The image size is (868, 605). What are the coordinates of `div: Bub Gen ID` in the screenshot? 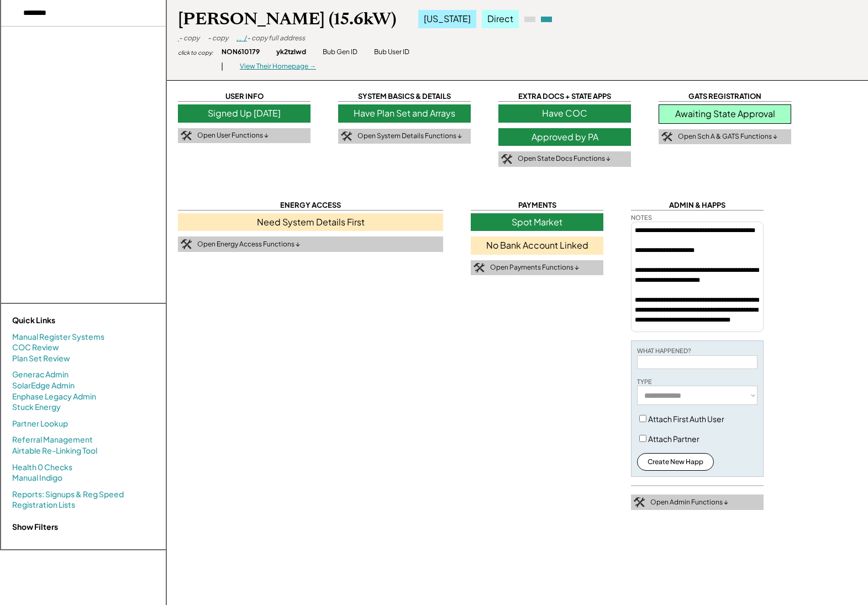 It's located at (340, 52).